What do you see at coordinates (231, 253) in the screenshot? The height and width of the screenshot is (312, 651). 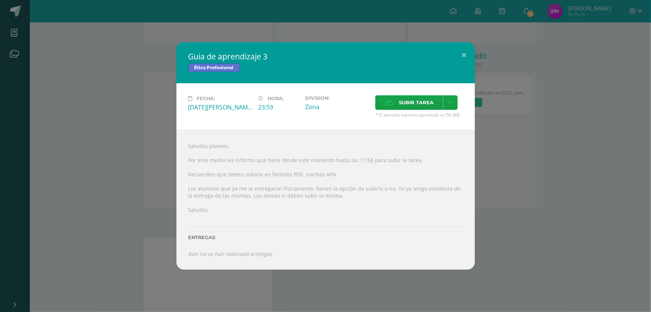 I see `i: Aún no se han realizado entregas` at bounding box center [231, 253].